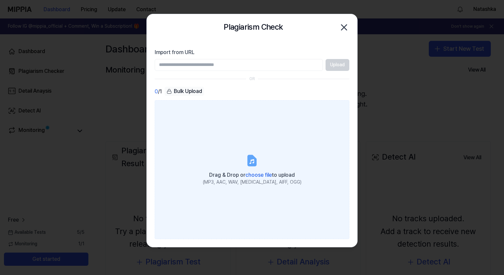 This screenshot has height=275, width=504. Describe the element at coordinates (253, 27) in the screenshot. I see `h2: Plagiarism Check` at that location.